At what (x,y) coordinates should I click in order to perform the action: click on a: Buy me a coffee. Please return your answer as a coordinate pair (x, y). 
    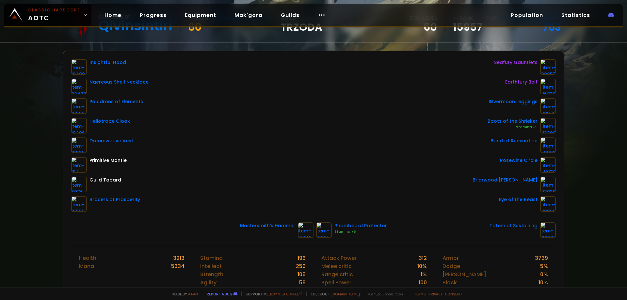
    Looking at the image, I should click on (286, 294).